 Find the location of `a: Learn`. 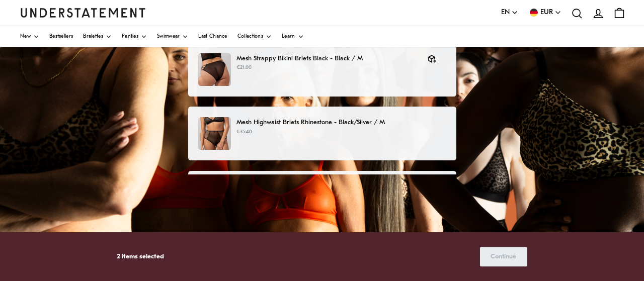

a: Learn is located at coordinates (293, 37).